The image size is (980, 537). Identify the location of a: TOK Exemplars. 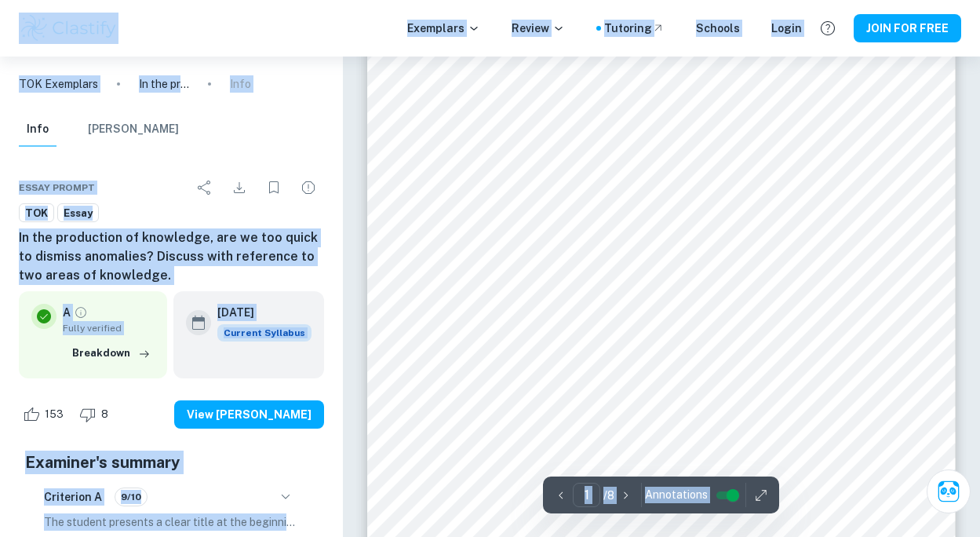
(58, 84).